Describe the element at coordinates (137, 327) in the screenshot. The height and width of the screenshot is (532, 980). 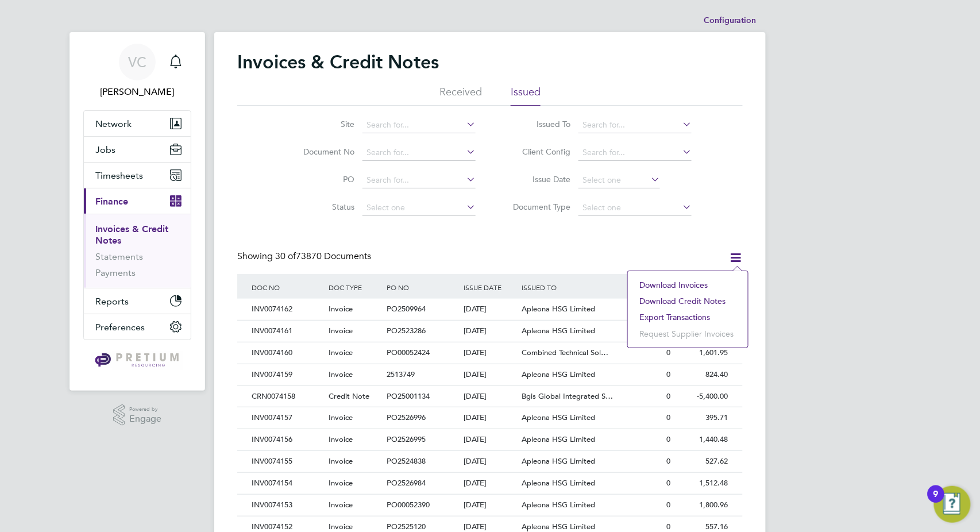
I see `button: Preferences` at that location.